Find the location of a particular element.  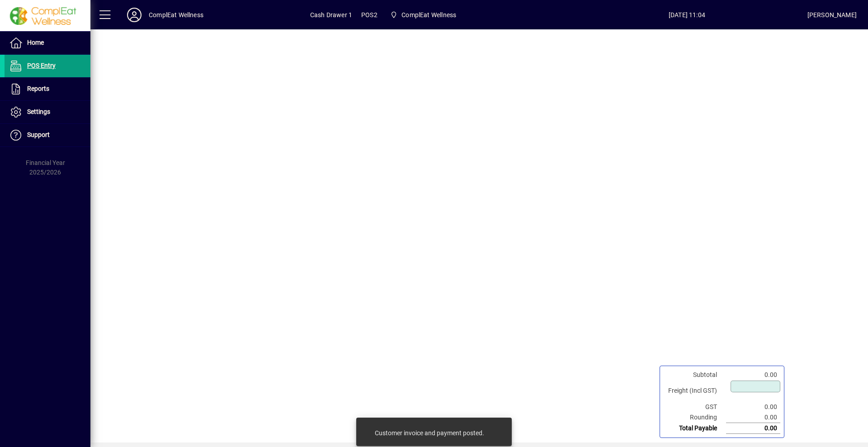

span: Reports is located at coordinates (38, 89).